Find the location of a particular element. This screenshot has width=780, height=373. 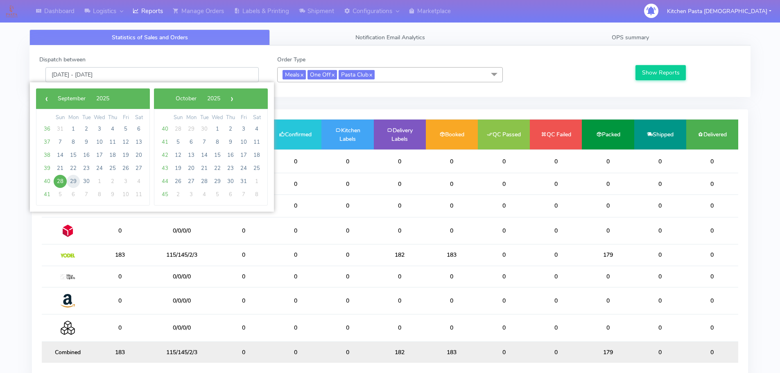

label: Dispatch between is located at coordinates (62, 59).